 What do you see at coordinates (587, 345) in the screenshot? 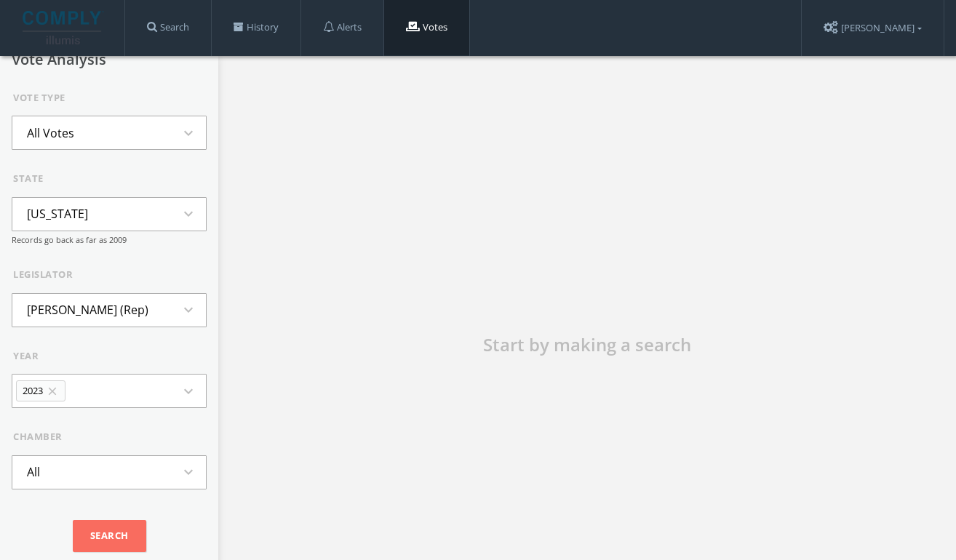
I see `div: Start by making a search` at bounding box center [587, 345].